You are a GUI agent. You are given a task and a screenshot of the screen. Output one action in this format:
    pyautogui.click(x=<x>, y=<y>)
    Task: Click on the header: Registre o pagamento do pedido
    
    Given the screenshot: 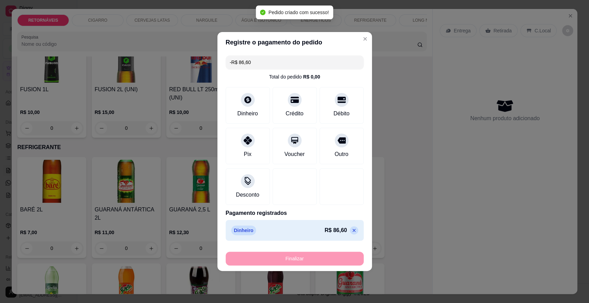 What is the action you would take?
    pyautogui.click(x=294, y=42)
    